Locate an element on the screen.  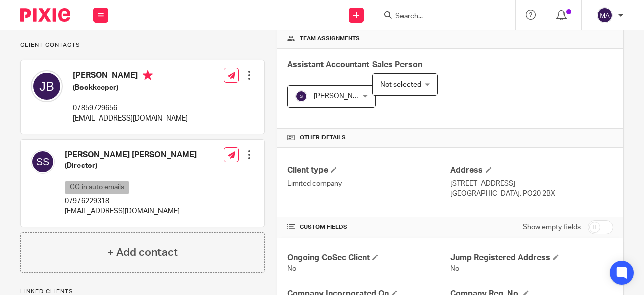
span: Assistant Accountant is located at coordinates (328, 65).